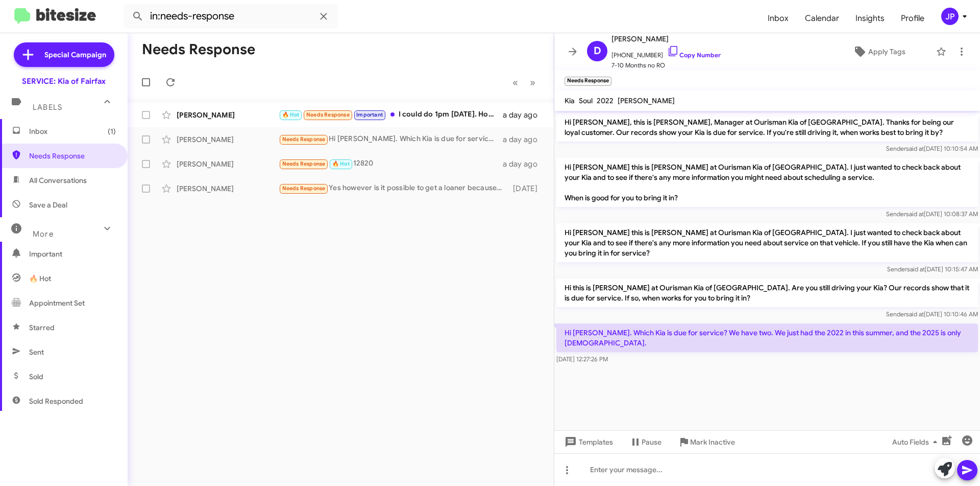 This screenshot has height=486, width=980. What do you see at coordinates (605, 101) in the screenshot?
I see `span: 2022` at bounding box center [605, 101].